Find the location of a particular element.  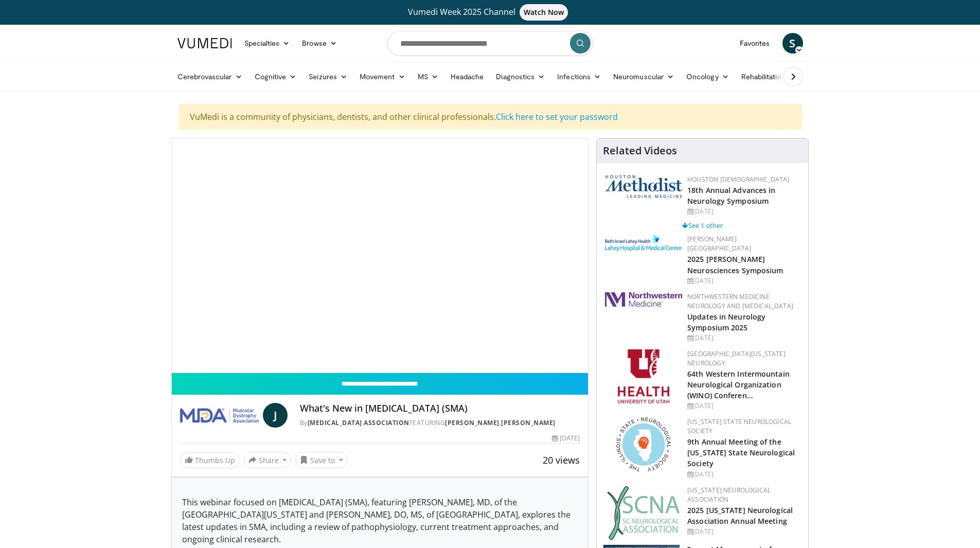

button: Share is located at coordinates (267, 460).